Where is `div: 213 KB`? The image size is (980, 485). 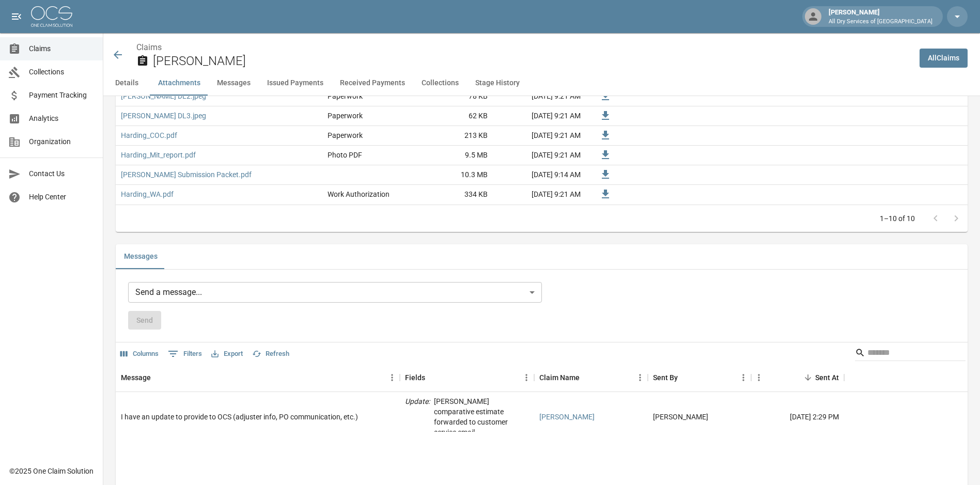 div: 213 KB is located at coordinates (454, 136).